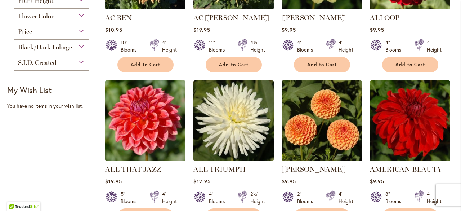 Image resolution: width=461 pixels, height=211 pixels. Describe the element at coordinates (234, 7) in the screenshot. I see `a: AC Jeri` at that location.